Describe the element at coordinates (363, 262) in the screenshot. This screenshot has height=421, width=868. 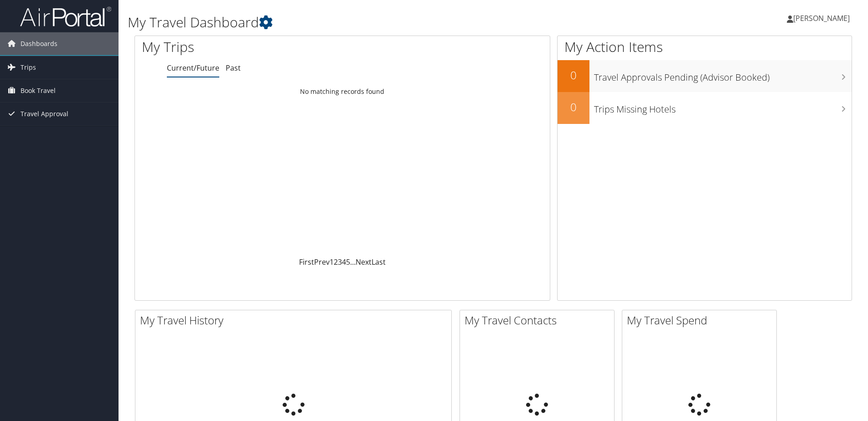
I see `a: Next` at that location.